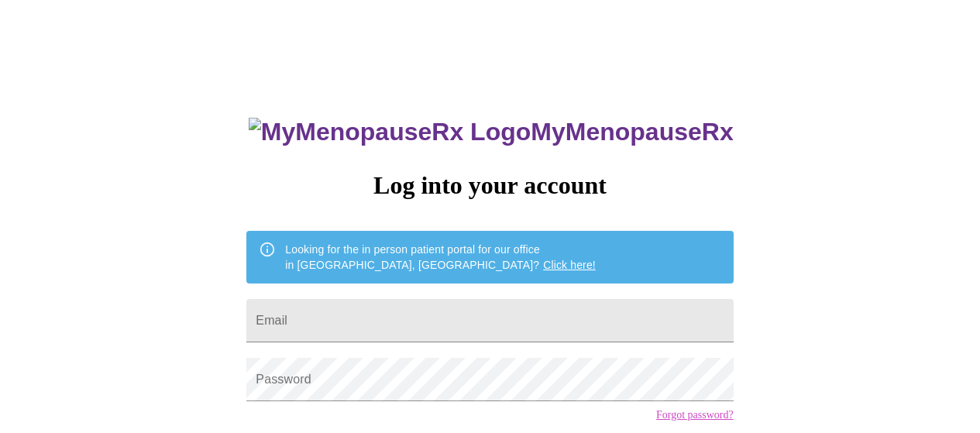  Describe the element at coordinates (491, 132) in the screenshot. I see `h3: MyMenopauseRx` at that location.